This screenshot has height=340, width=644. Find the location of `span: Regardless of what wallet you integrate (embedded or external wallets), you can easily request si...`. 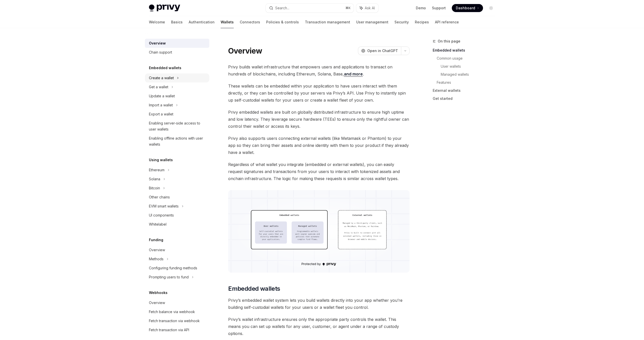

span: Regardless of what wallet you integrate (embedded or external wallets), you can easily request si... is located at coordinates (319, 171).